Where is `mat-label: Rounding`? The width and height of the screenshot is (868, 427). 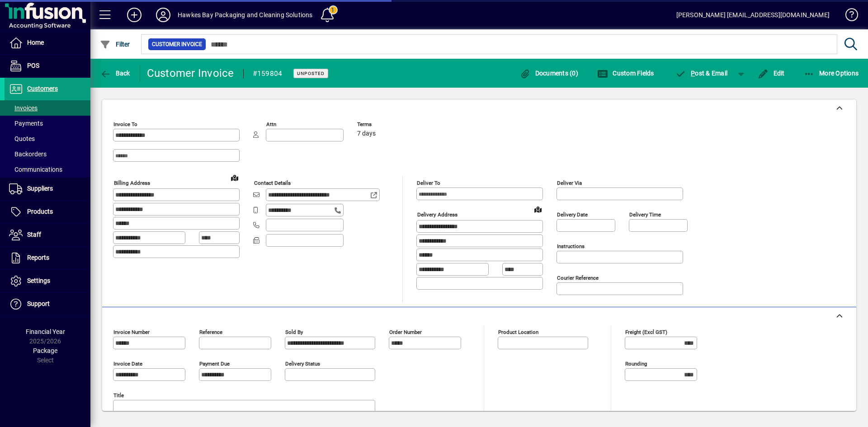
mat-label: Rounding is located at coordinates (636, 364).